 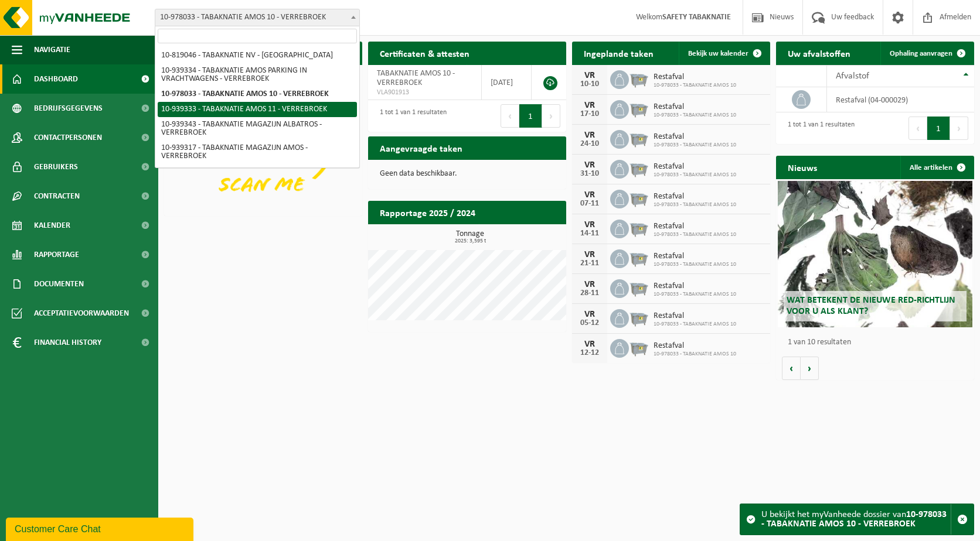 I want to click on p: Geen data beschikbaar., so click(x=468, y=174).